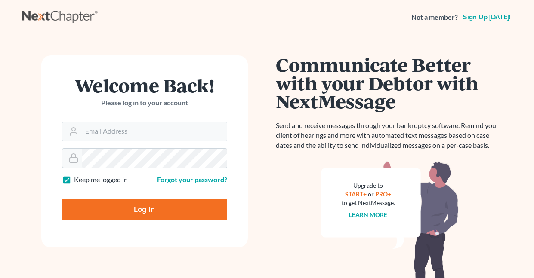 Image resolution: width=534 pixels, height=278 pixels. What do you see at coordinates (368, 215) in the screenshot?
I see `a: Learn more` at bounding box center [368, 215].